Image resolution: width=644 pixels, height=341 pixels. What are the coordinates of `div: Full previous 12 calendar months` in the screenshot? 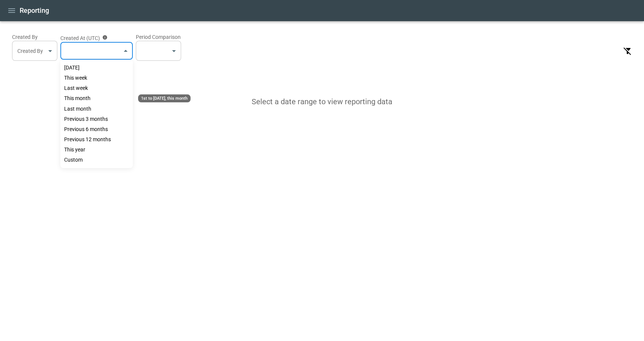 It's located at (97, 139).